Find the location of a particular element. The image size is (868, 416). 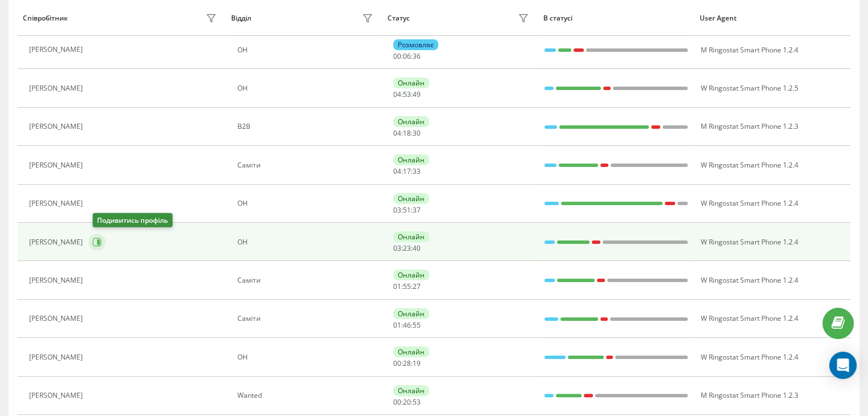

div: В статусі is located at coordinates (616, 18).